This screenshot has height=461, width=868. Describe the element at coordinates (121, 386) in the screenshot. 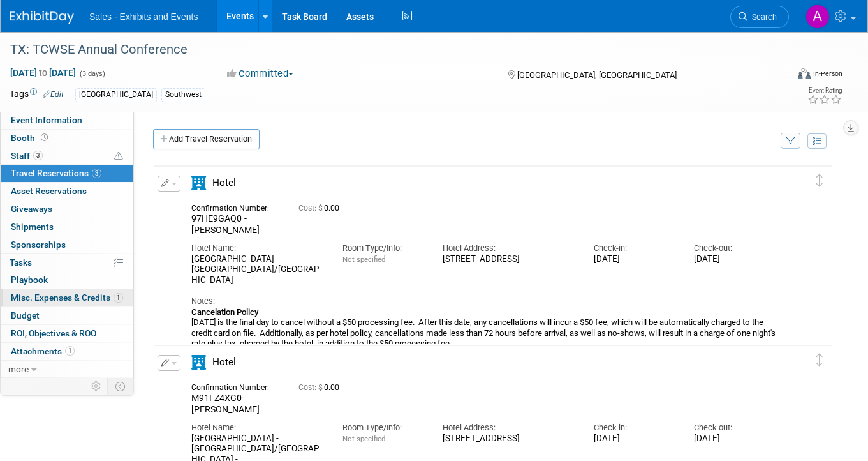

I see `td: Toggle Event Tabs` at that location.